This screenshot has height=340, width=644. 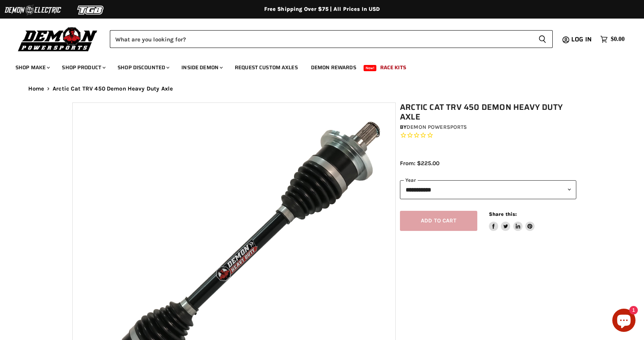 I want to click on form: Product, so click(x=331, y=39).